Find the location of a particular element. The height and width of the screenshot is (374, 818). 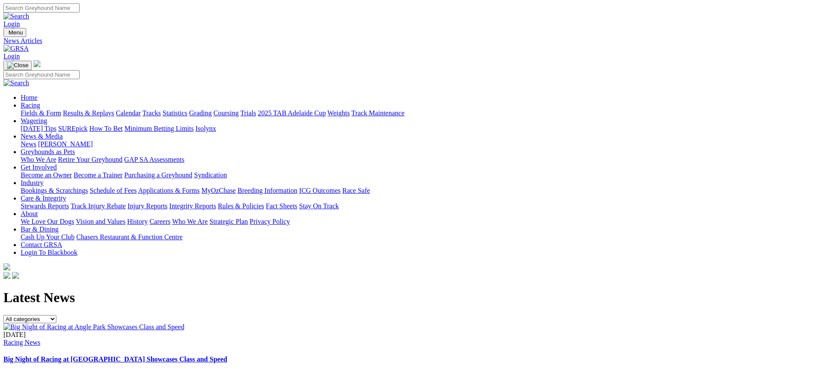

img: GRSA is located at coordinates (16, 49).